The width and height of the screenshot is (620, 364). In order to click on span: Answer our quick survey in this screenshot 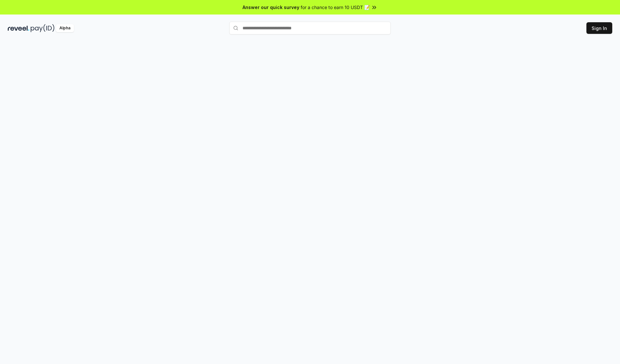, I will do `click(271, 7)`.